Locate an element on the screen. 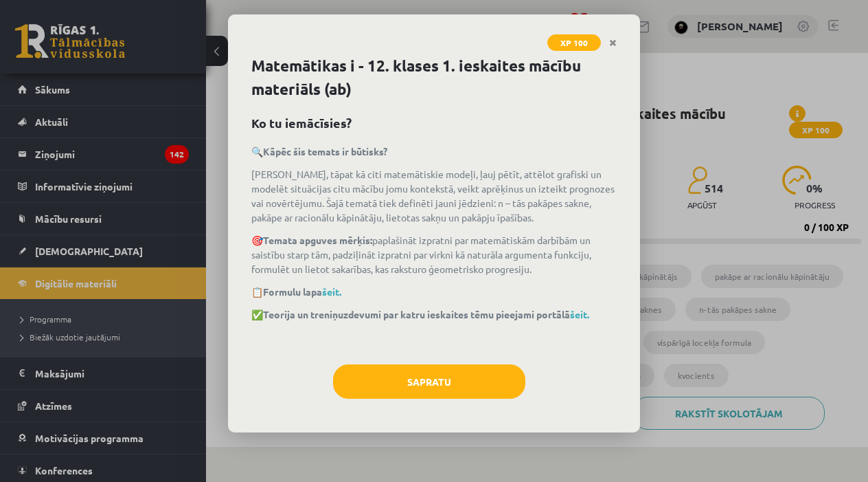 The width and height of the screenshot is (868, 482). h1: Matemātikas i - 12. klases 1. ieskaites mācību materiāls (ab) is located at coordinates (434, 78).